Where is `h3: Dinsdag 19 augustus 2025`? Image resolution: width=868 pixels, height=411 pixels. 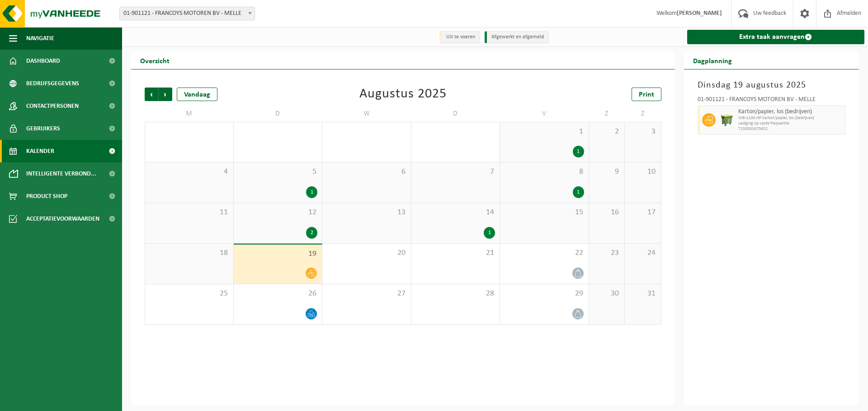 h3: Dinsdag 19 augustus 2025 is located at coordinates (771, 85).